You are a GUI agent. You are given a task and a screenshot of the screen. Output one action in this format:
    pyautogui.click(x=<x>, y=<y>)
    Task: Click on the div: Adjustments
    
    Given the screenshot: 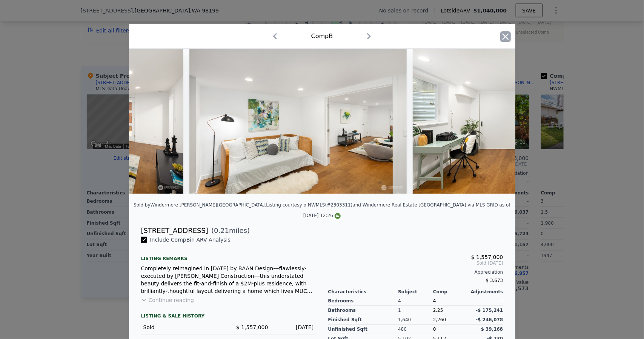 What is the action you would take?
    pyautogui.click(x=486, y=292)
    